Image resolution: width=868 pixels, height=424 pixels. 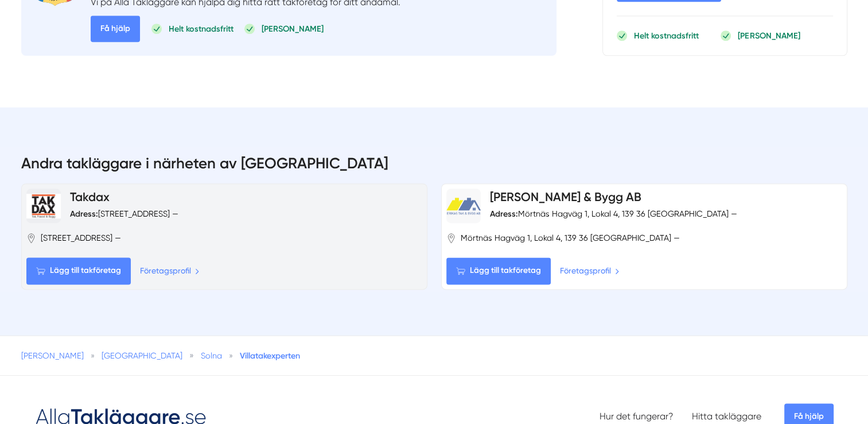 What do you see at coordinates (270, 356) in the screenshot?
I see `a: Villatakexperten` at bounding box center [270, 356].